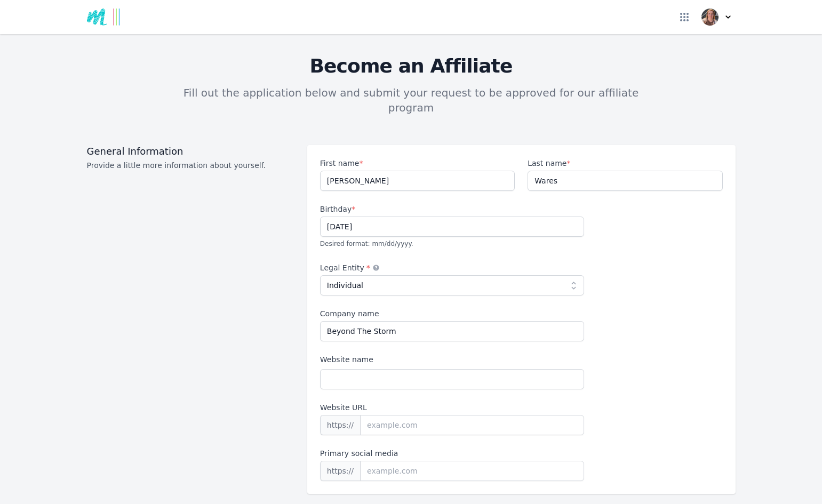  What do you see at coordinates (452, 408) in the screenshot?
I see `label: Website URL` at bounding box center [452, 408].